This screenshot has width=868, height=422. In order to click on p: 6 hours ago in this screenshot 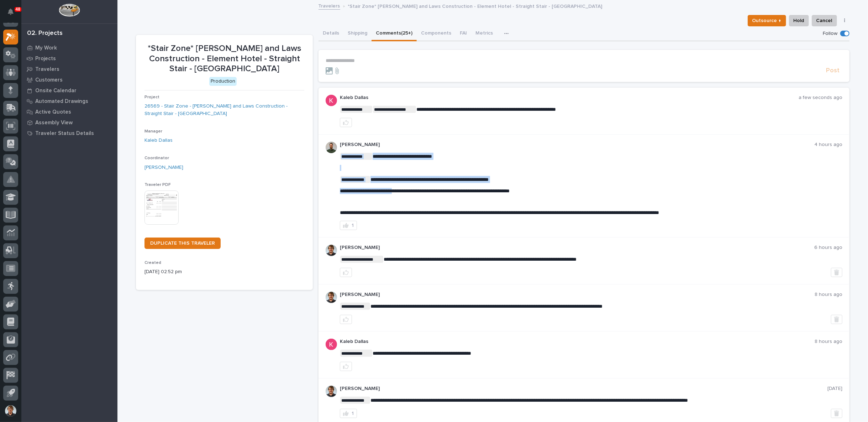, I will do `click(828, 248)`.